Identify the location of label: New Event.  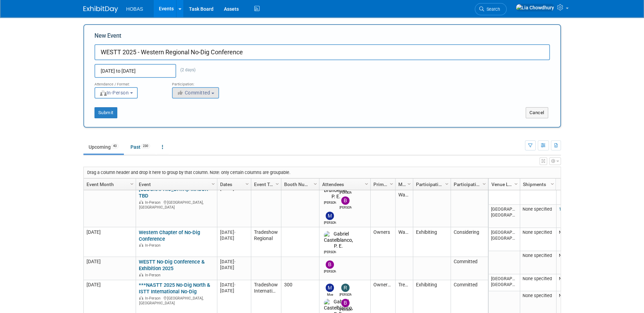
(108, 37).